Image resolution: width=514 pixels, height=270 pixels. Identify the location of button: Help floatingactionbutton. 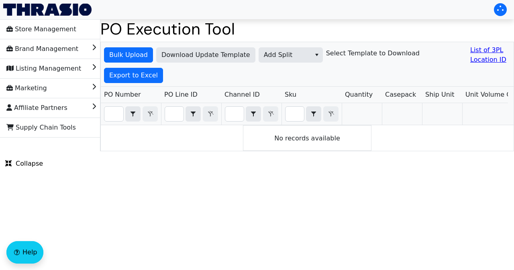
(25, 252).